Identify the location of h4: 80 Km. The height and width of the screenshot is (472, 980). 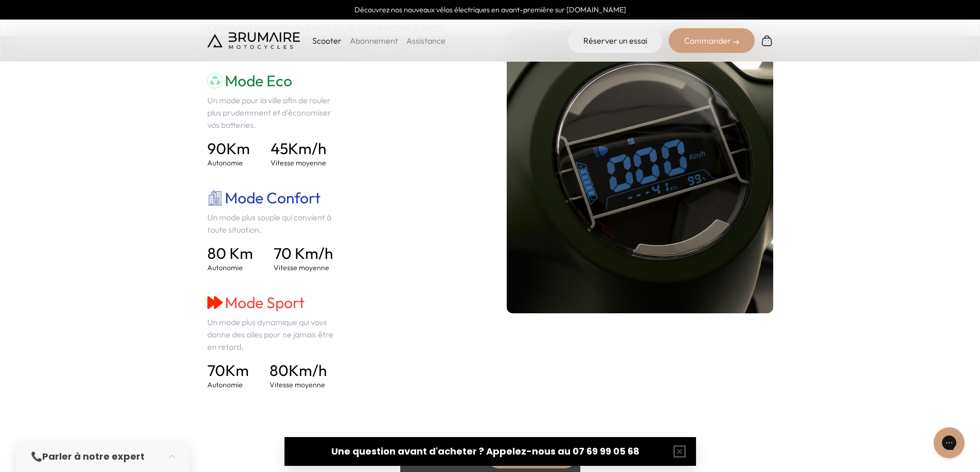
(230, 254).